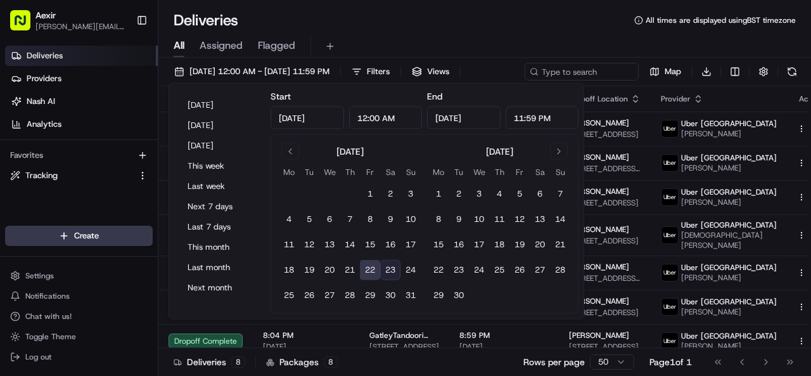 Image resolution: width=811 pixels, height=376 pixels. Describe the element at coordinates (435, 96) in the screenshot. I see `label: End` at that location.